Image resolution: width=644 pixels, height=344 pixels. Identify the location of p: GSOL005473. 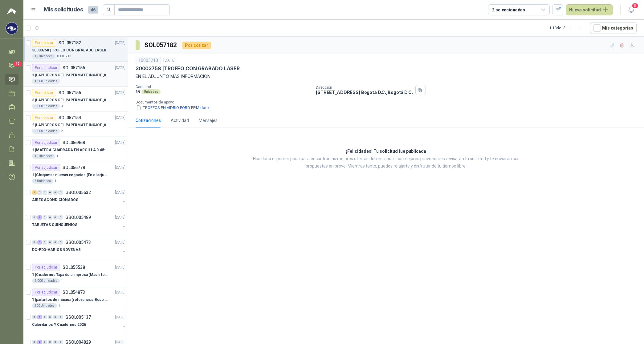
(78, 242).